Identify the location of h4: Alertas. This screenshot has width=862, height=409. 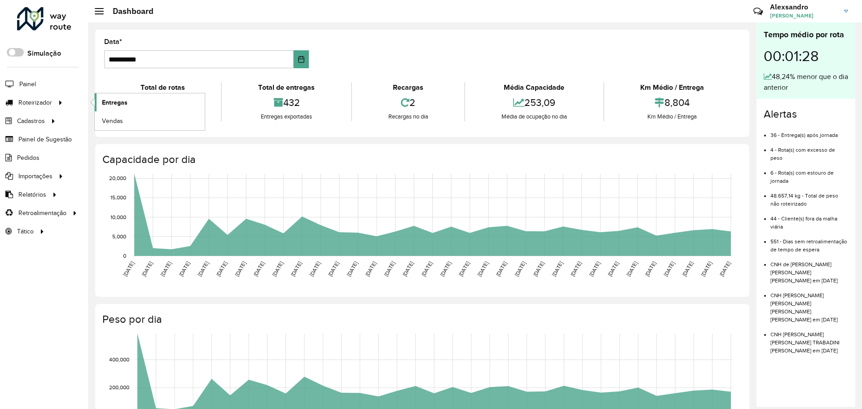
(806, 114).